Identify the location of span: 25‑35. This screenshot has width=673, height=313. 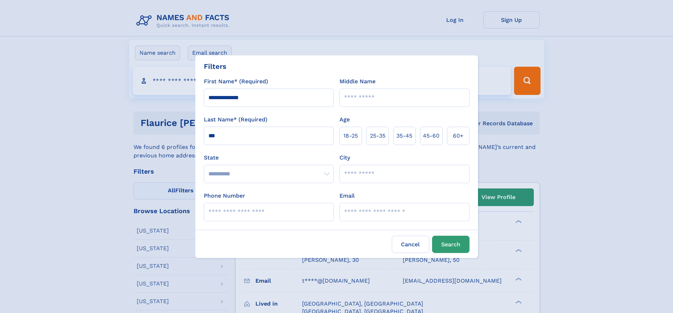
(378, 136).